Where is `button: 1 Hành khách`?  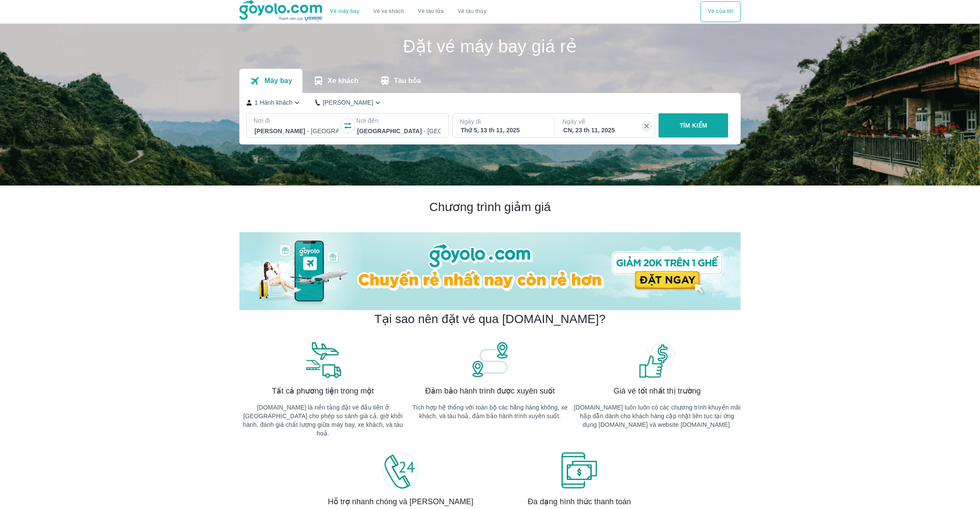
button: 1 Hành khách is located at coordinates (274, 103).